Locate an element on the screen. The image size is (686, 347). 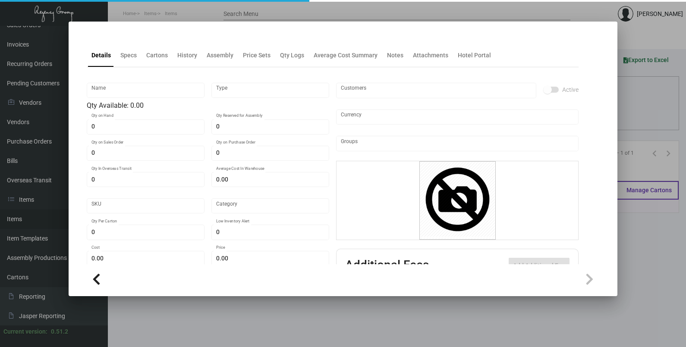
button: Add Additional Fee is located at coordinates (539, 266).